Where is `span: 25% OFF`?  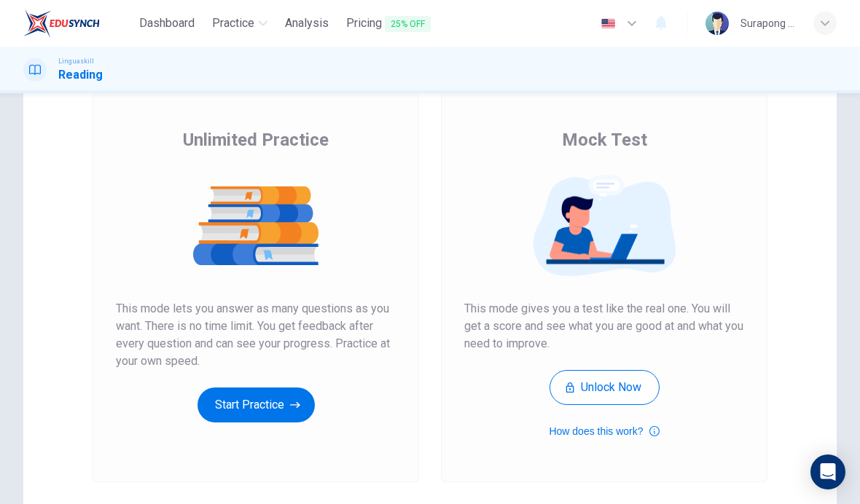
span: 25% OFF is located at coordinates (407, 24).